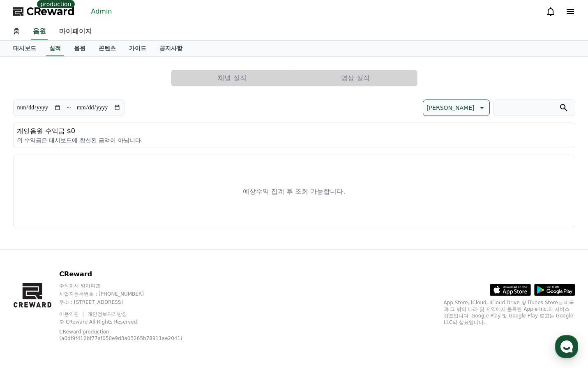 The height and width of the screenshot is (368, 588). What do you see at coordinates (44, 12) in the screenshot?
I see `a: CReward` at bounding box center [44, 12].